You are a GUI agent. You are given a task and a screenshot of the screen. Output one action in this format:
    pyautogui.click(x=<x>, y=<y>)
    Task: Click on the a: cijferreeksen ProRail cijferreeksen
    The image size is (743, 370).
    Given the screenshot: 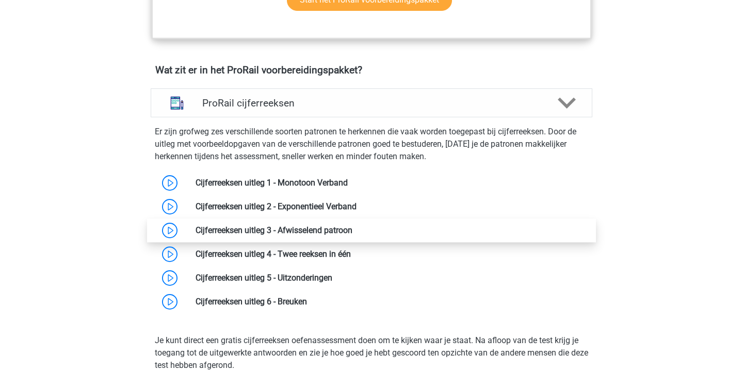 What is the action you would take?
    pyautogui.click(x=372, y=103)
    